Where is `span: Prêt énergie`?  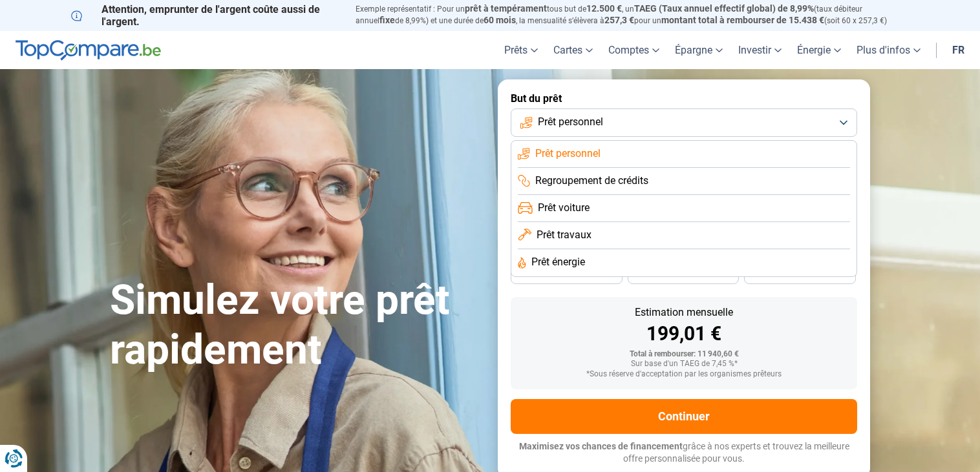
span: Prêt énergie is located at coordinates (557, 262).